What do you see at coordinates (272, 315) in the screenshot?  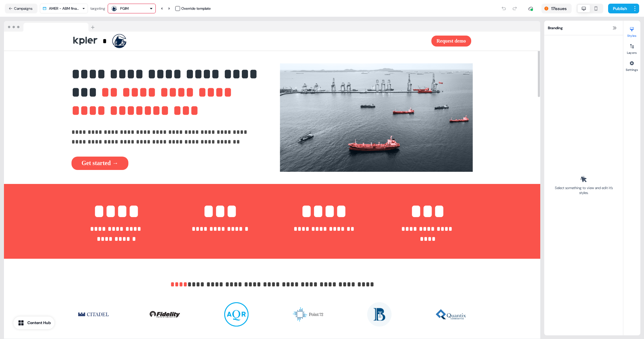 I see `div: ImageImageImageImageImageImage` at bounding box center [272, 315].